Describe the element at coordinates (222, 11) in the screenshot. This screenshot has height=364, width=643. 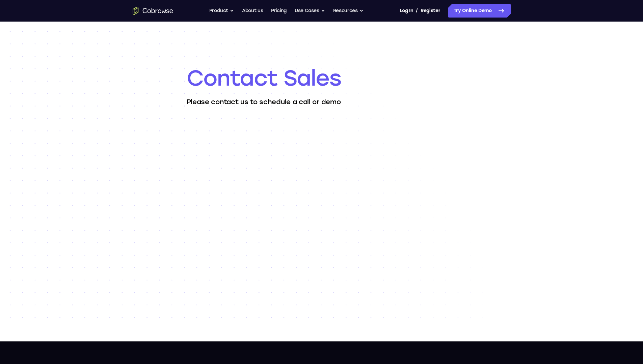
I see `button: Product` at that location.